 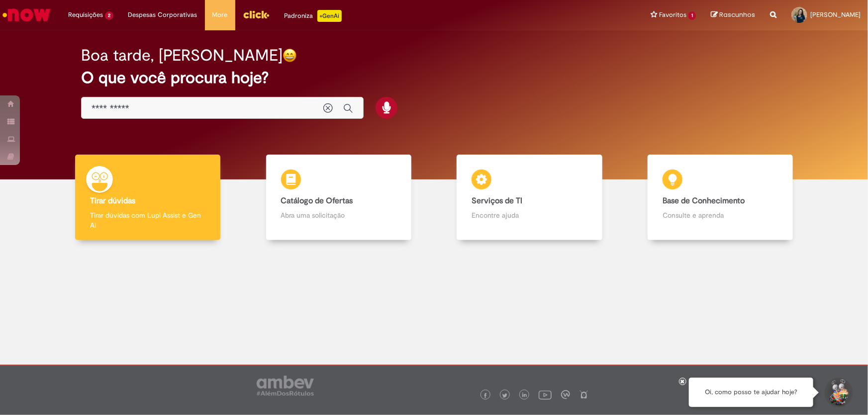 I want to click on p: Abra uma solicitação, so click(x=339, y=215).